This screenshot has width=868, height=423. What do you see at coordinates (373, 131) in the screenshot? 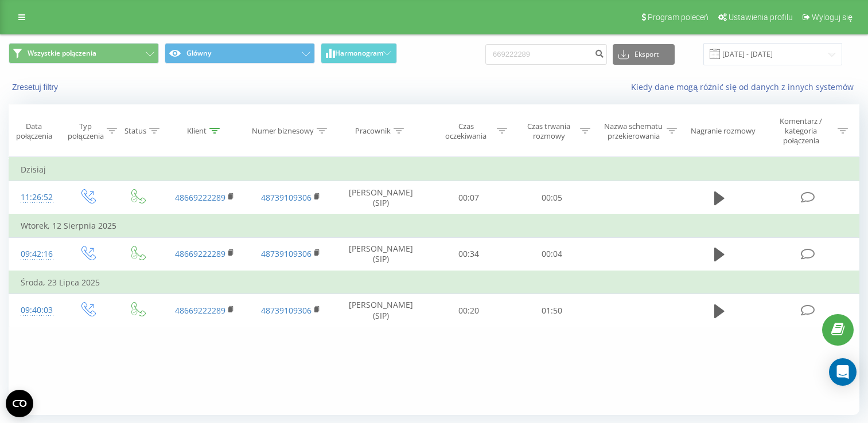
I see `div: Pracownik` at bounding box center [373, 131].